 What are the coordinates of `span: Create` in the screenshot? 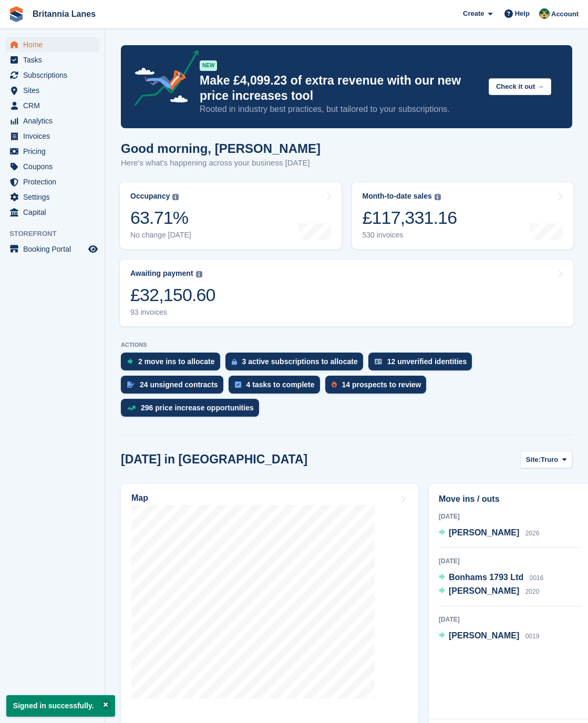 It's located at (473, 14).